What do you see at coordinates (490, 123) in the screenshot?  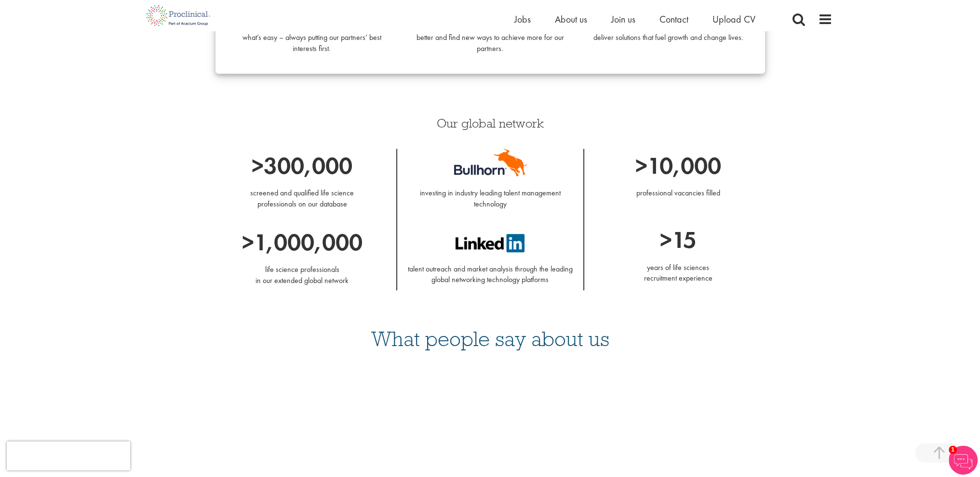 I see `h3: Our global network` at bounding box center [490, 123].